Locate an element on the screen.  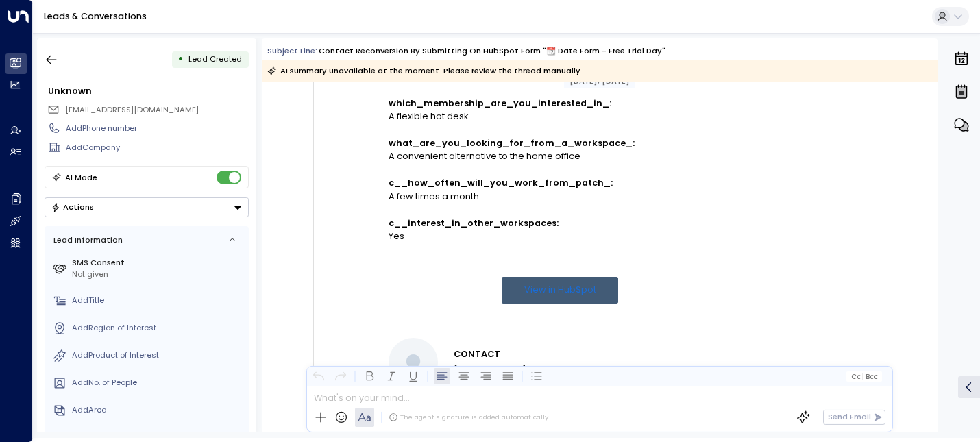
div: A flexible hot desk is located at coordinates (560, 115).